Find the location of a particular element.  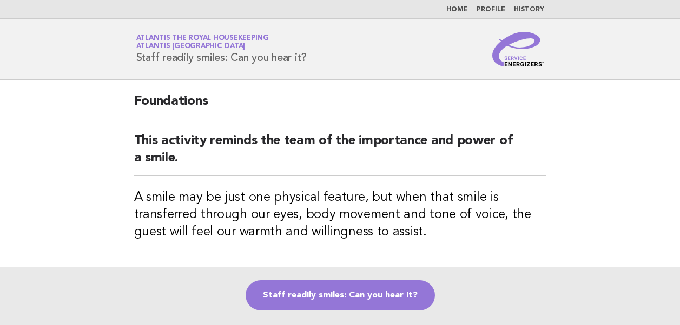

h2: This activity reminds the team of the importance and power of a smile. is located at coordinates (340, 154).